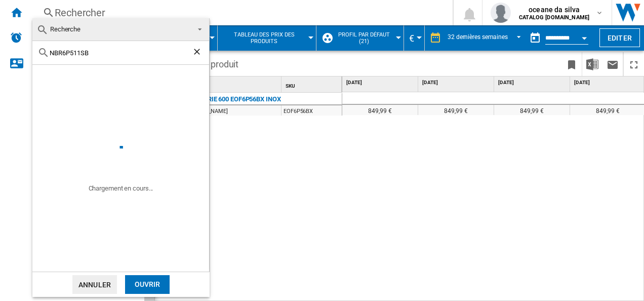  I want to click on span: Recherche, so click(65, 29).